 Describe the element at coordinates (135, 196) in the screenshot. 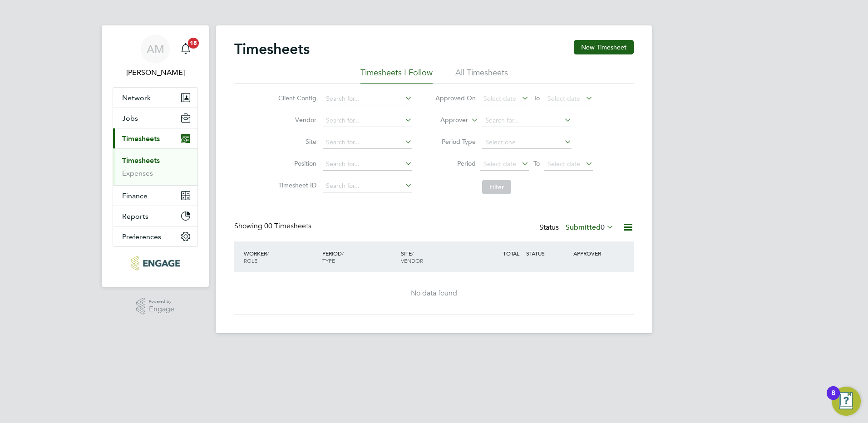

I see `span: Finance` at that location.